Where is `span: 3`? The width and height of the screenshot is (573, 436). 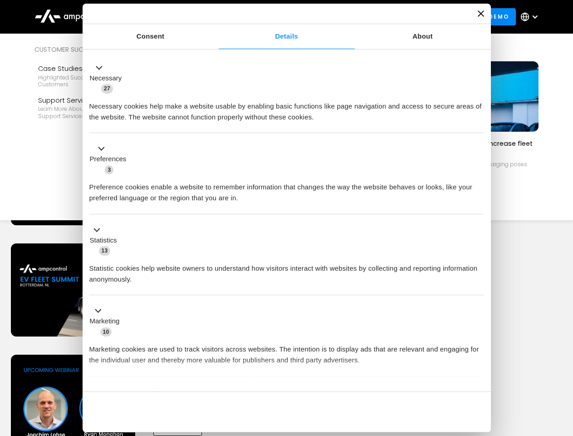 span: 3 is located at coordinates (109, 170).